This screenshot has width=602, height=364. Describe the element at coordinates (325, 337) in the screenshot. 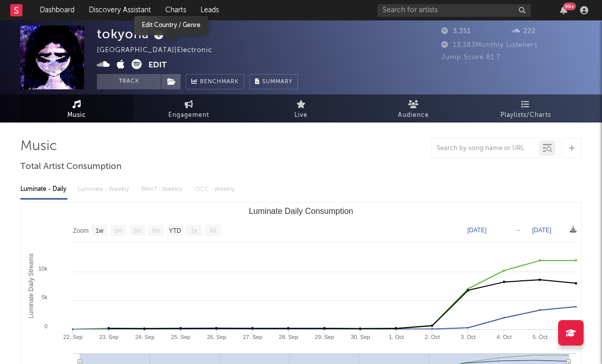

I see `text: 29. Sep` at that location.